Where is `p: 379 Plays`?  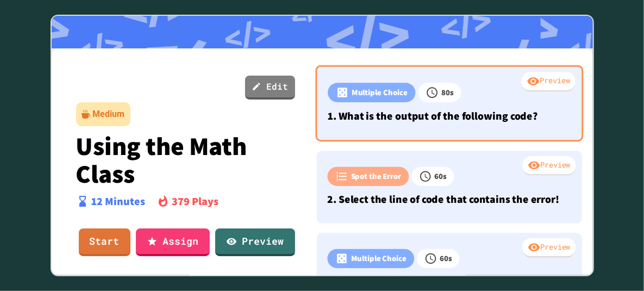 p: 379 Plays is located at coordinates (196, 201).